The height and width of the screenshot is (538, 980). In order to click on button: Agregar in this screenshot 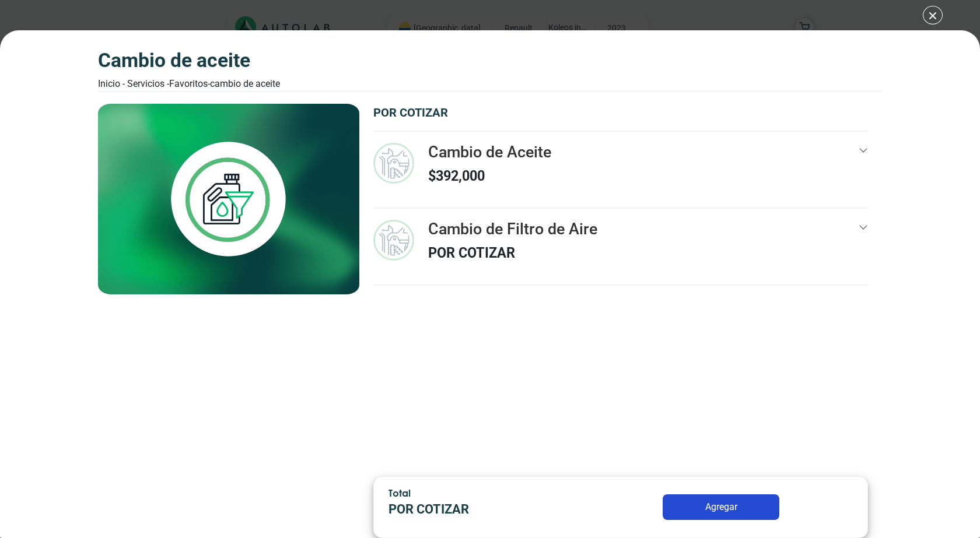, I will do `click(720, 507)`.